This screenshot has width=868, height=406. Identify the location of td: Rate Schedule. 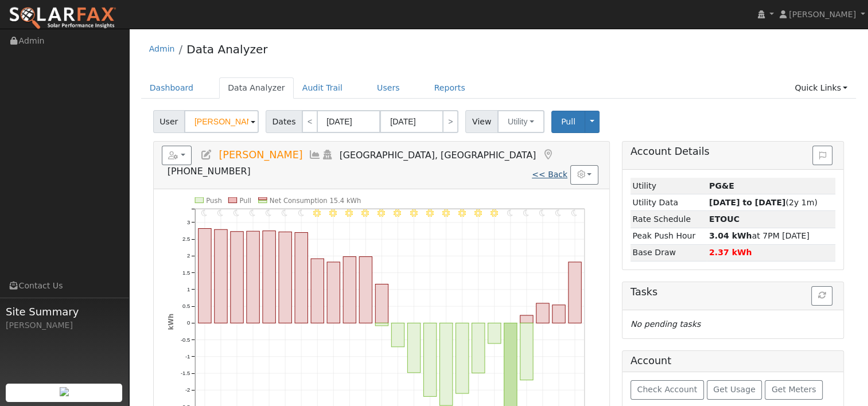
(668, 219).